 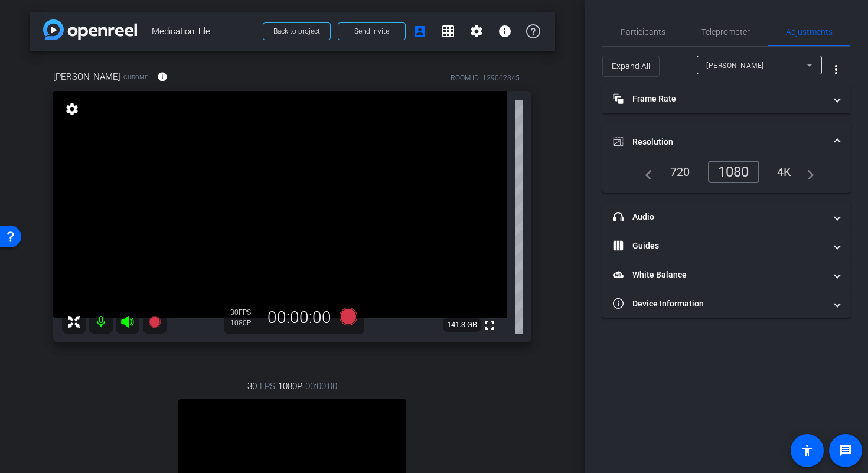 What do you see at coordinates (322, 386) in the screenshot?
I see `span: 00:00:00` at bounding box center [322, 386].